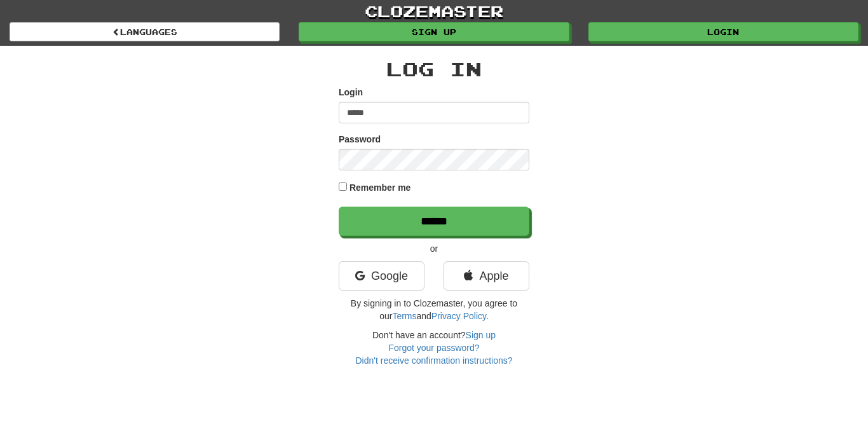 This screenshot has height=433, width=868. Describe the element at coordinates (360, 139) in the screenshot. I see `label: Password` at that location.